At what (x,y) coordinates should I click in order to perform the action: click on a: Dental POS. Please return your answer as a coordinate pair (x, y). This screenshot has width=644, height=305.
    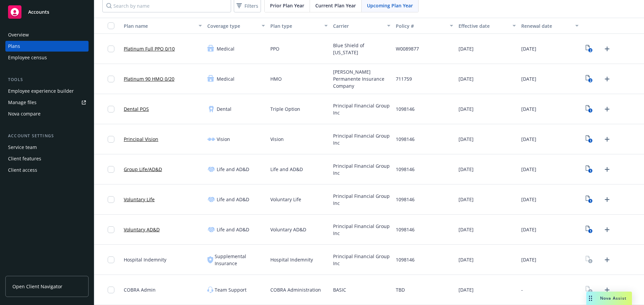
    Looking at the image, I should click on (136, 109).